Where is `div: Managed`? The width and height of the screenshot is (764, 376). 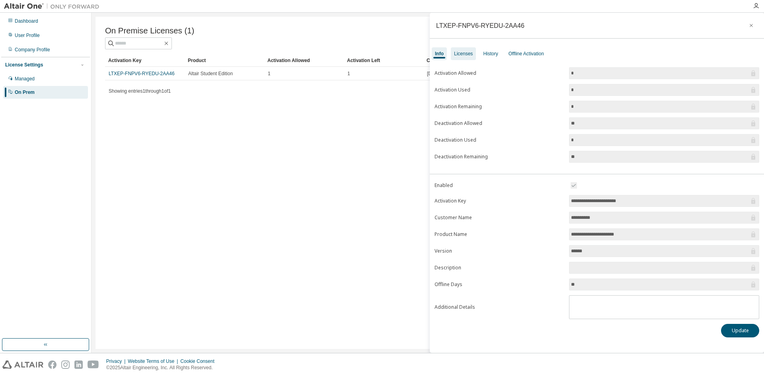 div: Managed is located at coordinates (25, 79).